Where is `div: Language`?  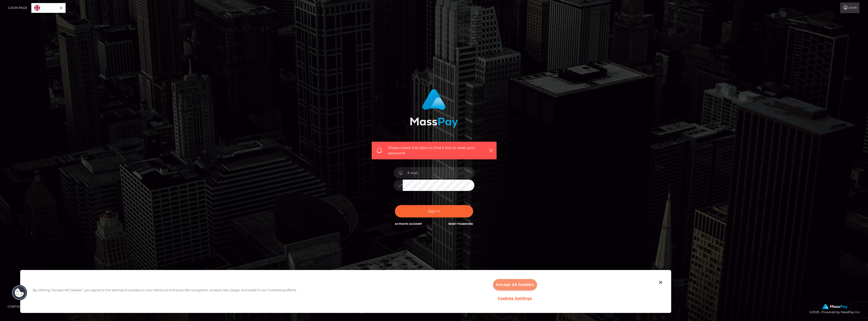
div: Language is located at coordinates (48, 8).